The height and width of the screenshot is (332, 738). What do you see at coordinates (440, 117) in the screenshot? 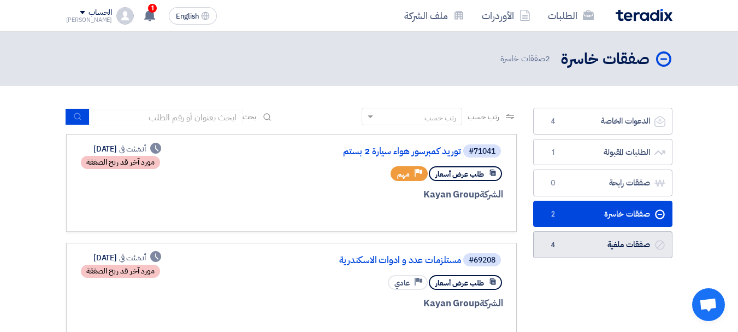
I see `div: رتب حسب` at bounding box center [440, 117].